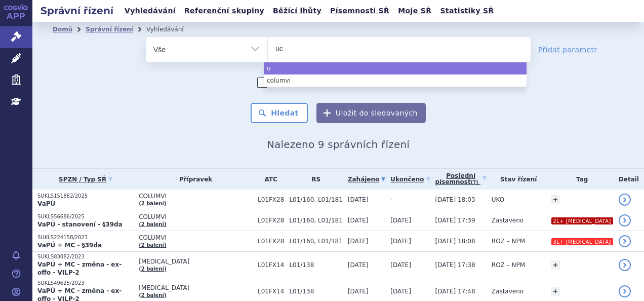  I want to click on a: Ukončeno, so click(410, 180).